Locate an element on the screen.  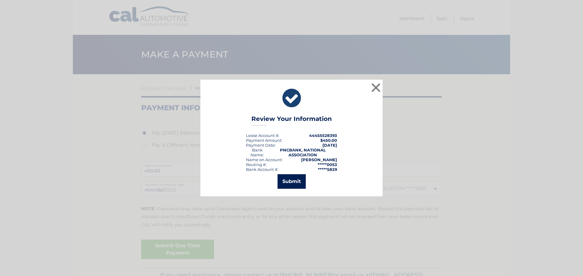
div: Lease Account #: is located at coordinates (263, 136).